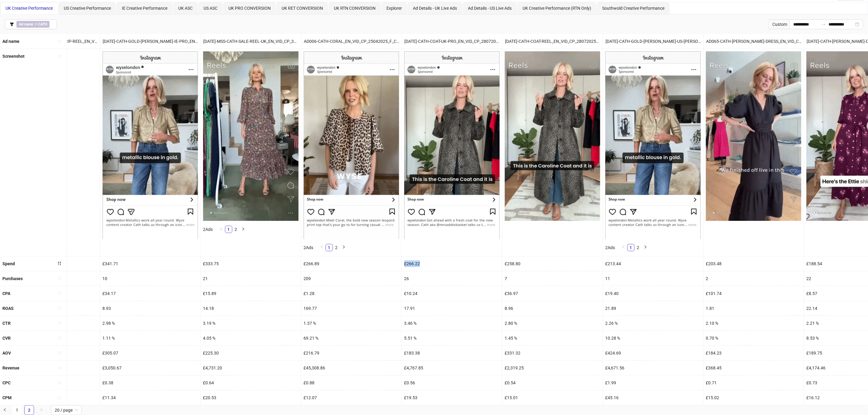  I want to click on div: 2.98 %, so click(150, 323).